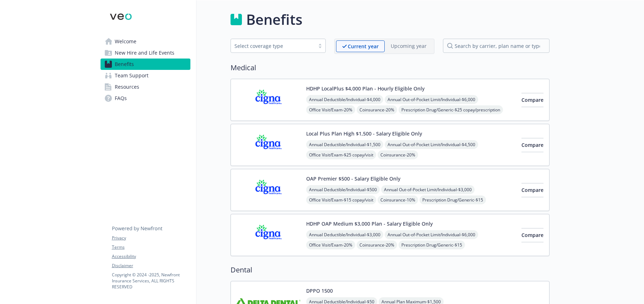 The height and width of the screenshot is (304, 644). What do you see at coordinates (146, 98) in the screenshot?
I see `a: FAQs` at bounding box center [146, 98].